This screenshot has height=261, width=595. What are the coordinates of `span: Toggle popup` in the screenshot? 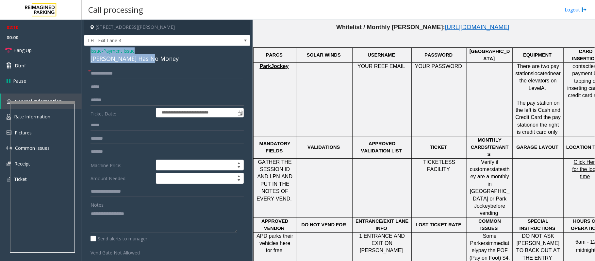 It's located at (240, 113).